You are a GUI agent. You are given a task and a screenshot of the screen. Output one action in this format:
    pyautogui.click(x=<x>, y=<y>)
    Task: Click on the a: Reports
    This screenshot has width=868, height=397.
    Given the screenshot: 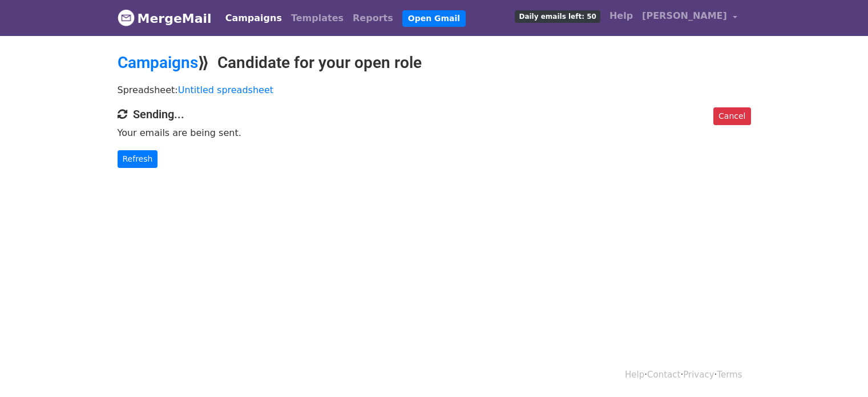 What is the action you would take?
    pyautogui.click(x=372, y=18)
    